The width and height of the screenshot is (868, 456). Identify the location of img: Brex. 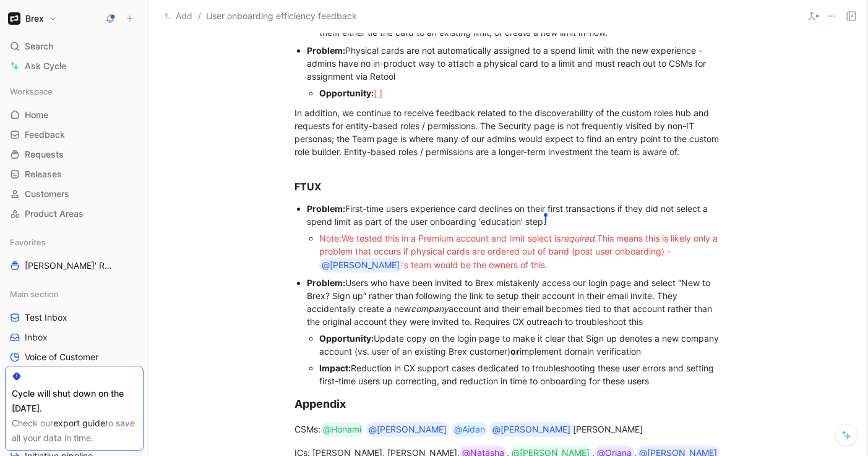
(14, 19).